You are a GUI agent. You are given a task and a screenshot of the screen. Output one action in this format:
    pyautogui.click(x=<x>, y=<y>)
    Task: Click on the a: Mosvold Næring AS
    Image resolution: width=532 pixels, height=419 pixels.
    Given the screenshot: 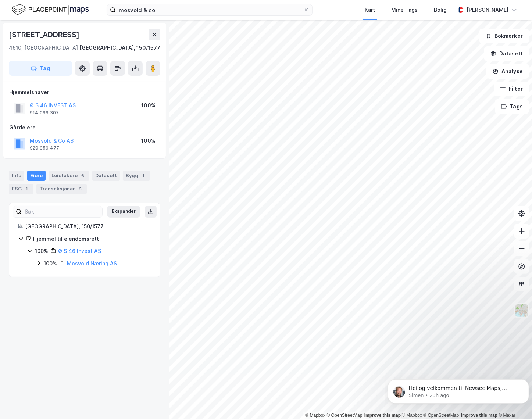 What is the action you would take?
    pyautogui.click(x=92, y=263)
    